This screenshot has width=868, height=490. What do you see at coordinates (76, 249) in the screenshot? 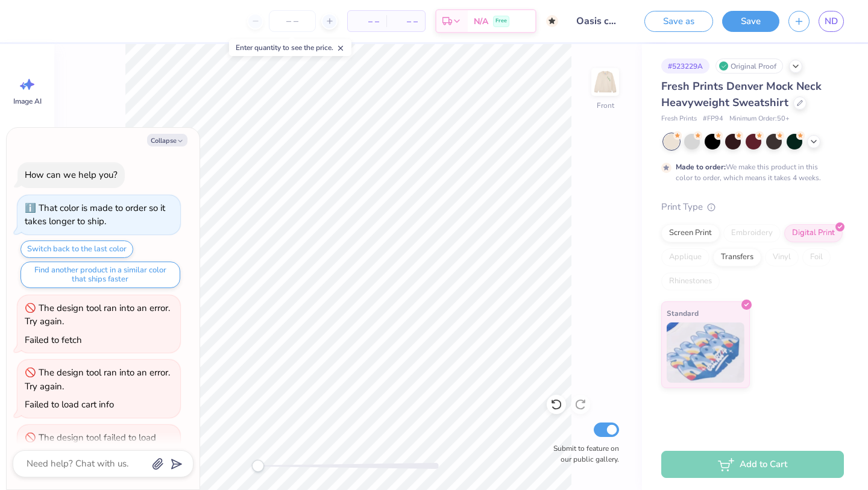
I see `button: Switch back to the last color` at bounding box center [76, 249].